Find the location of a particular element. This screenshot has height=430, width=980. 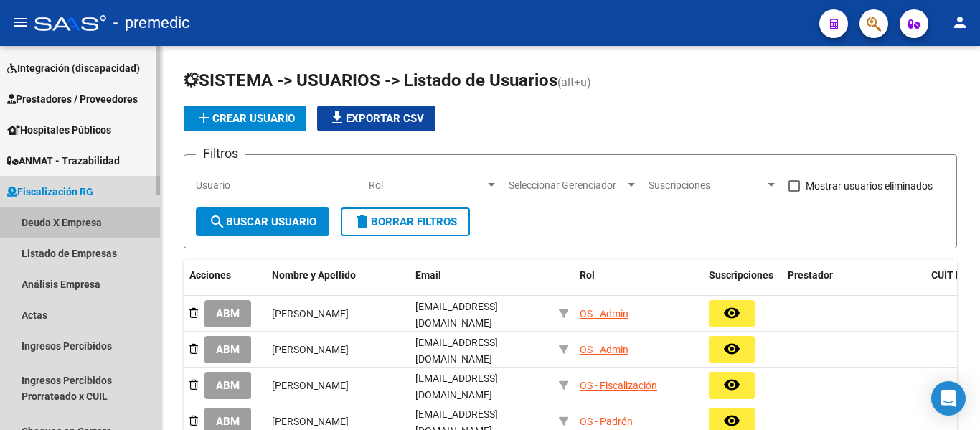

span: SISTEMA -> USUARIOS -> Listado de Usuarios is located at coordinates (370, 80).